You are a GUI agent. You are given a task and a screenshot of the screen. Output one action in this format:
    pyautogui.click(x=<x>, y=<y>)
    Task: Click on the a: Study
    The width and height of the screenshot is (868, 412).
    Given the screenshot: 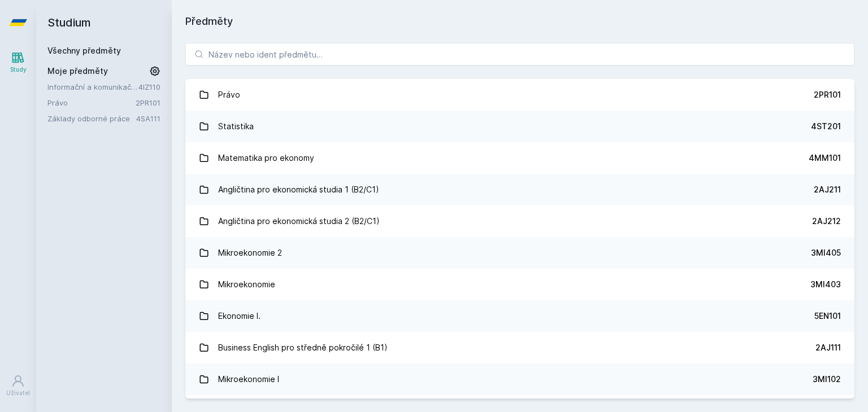 What is the action you would take?
    pyautogui.click(x=18, y=62)
    